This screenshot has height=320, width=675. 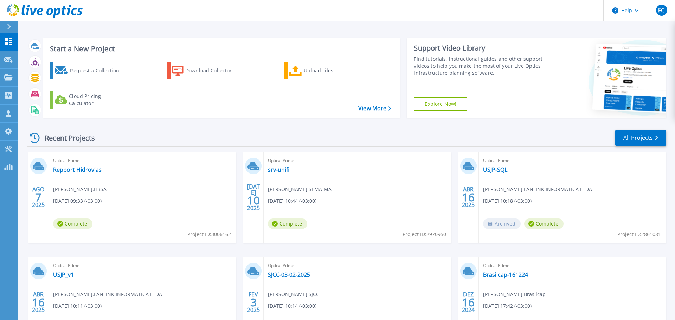 What do you see at coordinates (424, 234) in the screenshot?
I see `span: Project ID: 2970950` at bounding box center [424, 234].